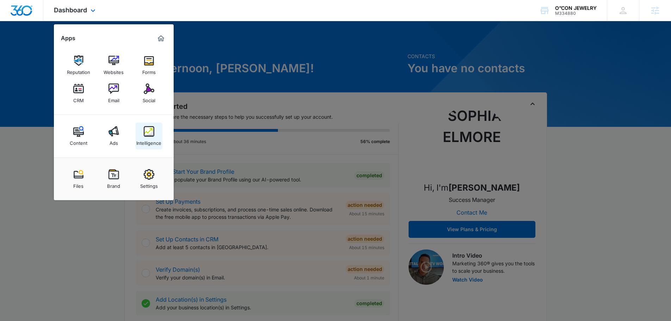 This screenshot has width=671, height=321. What do you see at coordinates (149, 99) in the screenshot?
I see `div: Social` at bounding box center [149, 99].